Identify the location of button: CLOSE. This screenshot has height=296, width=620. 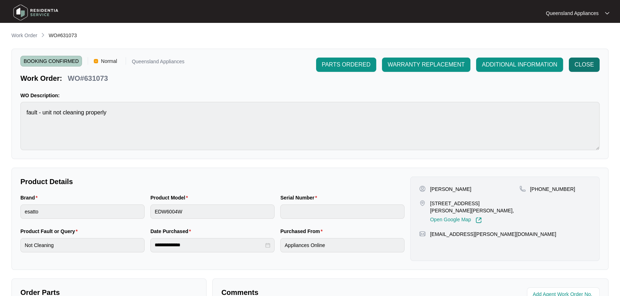
(584, 65).